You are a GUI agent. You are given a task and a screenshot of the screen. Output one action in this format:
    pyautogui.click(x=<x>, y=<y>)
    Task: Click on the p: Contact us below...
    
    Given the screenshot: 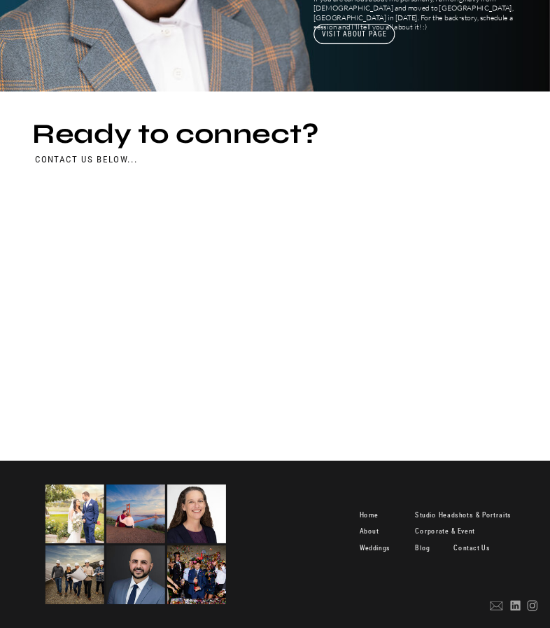 What is the action you would take?
    pyautogui.click(x=221, y=159)
    